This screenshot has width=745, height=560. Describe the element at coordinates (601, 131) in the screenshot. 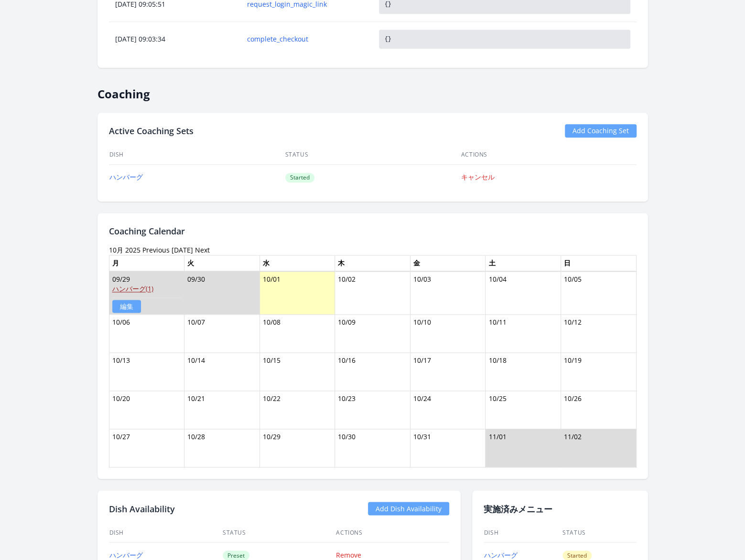

I see `a: Add Coaching Set` at that location.